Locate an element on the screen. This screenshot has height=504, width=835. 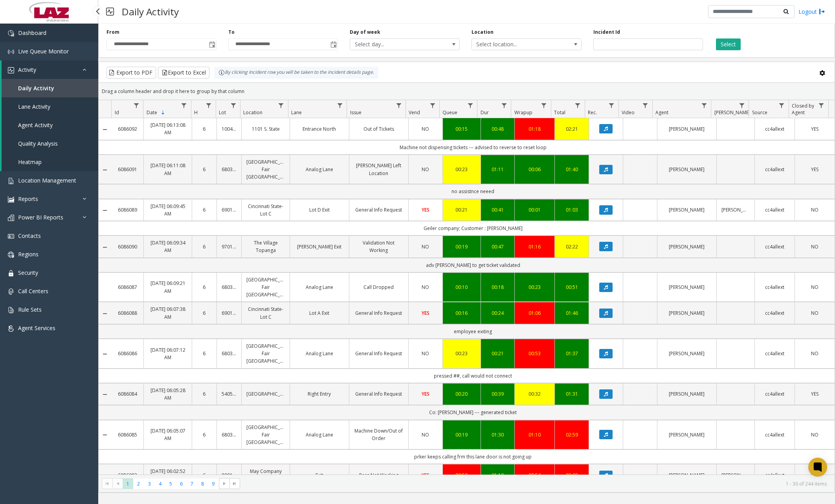
span: Lane Activity is located at coordinates (34, 106).